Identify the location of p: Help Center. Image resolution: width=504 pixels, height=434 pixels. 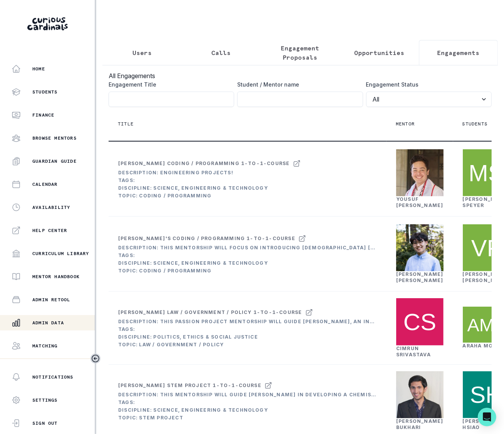
(50, 230).